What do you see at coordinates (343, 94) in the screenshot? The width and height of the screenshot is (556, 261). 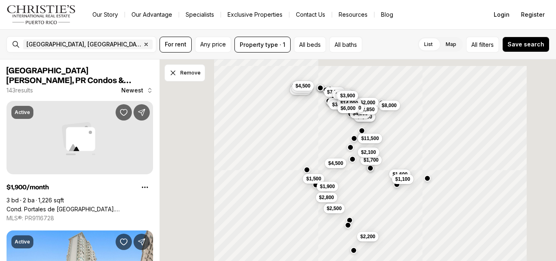 I see `span: $9,500` at bounding box center [343, 94].